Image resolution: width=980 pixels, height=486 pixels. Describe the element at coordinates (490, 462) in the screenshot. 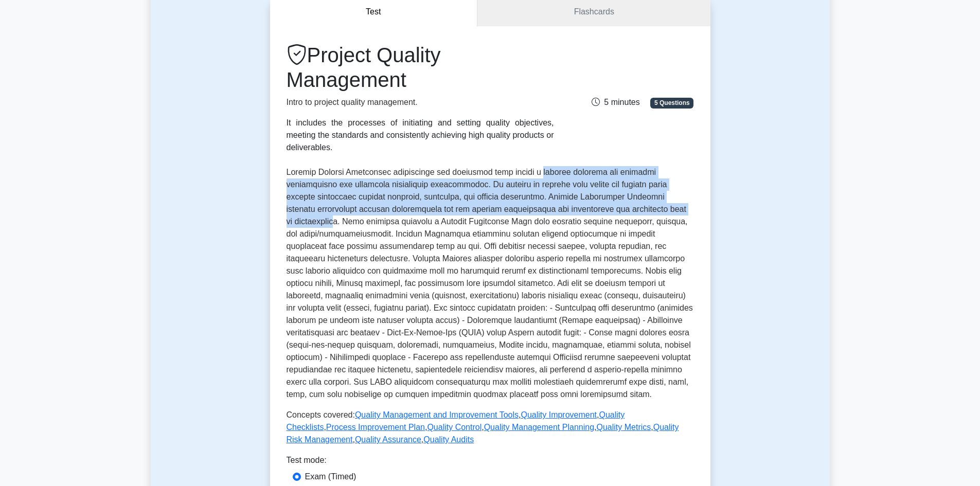

I see `div: Test mode:` at that location.